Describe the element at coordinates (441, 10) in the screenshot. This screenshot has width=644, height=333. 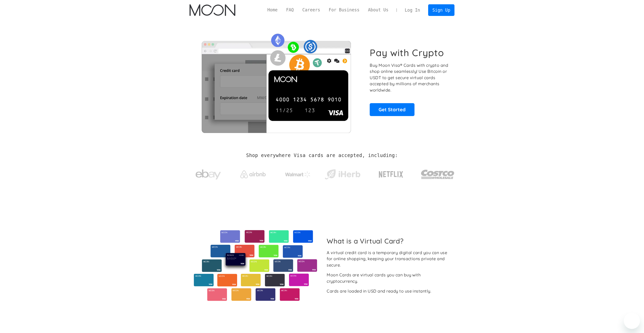
I see `a: Sign Up` at that location.